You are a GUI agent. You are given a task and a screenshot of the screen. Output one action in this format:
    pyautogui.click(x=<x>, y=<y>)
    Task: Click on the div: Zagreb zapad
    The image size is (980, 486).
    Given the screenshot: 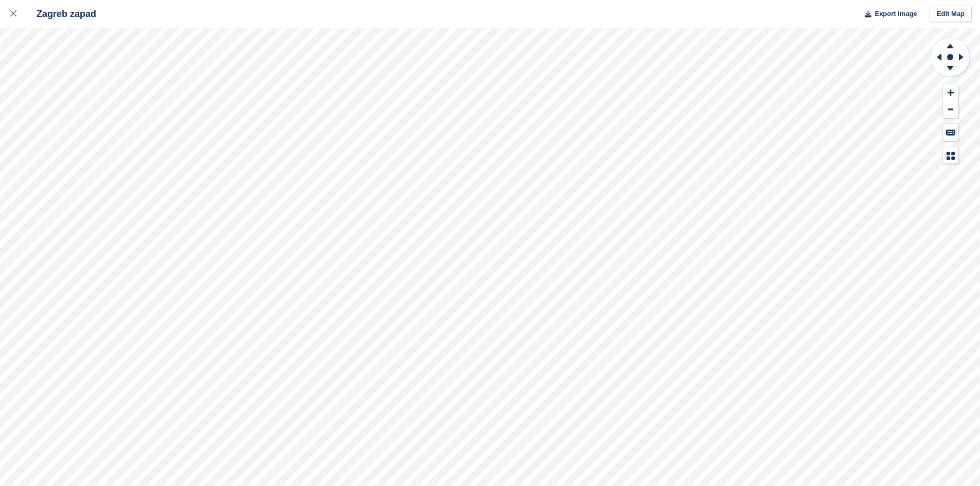 What is the action you would take?
    pyautogui.click(x=62, y=14)
    